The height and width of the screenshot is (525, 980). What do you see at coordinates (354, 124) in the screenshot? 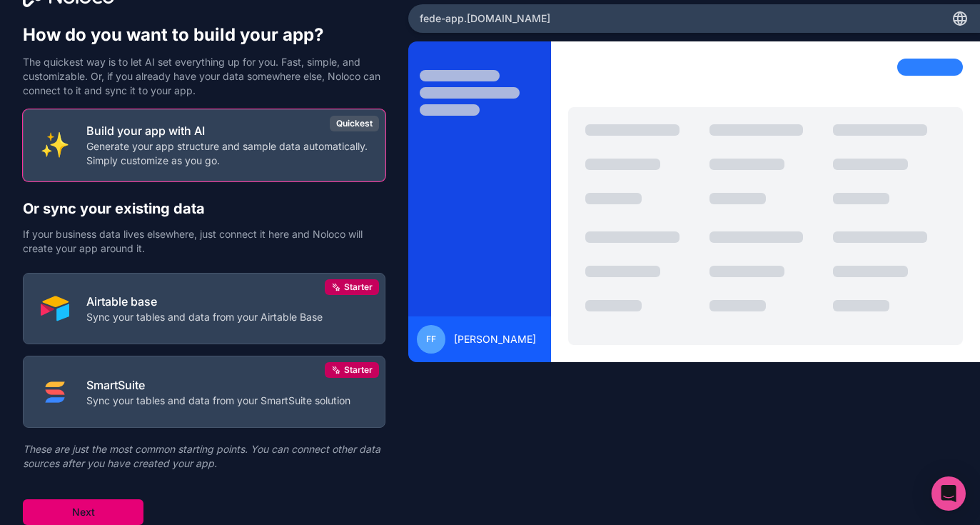
I see `div: Quickest` at bounding box center [354, 124].